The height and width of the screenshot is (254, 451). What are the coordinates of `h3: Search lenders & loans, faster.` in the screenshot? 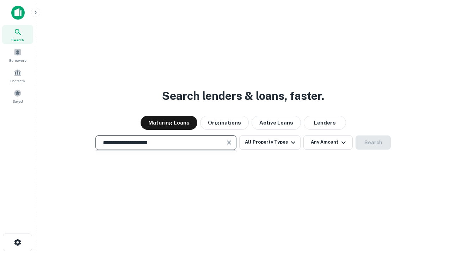 It's located at (243, 96).